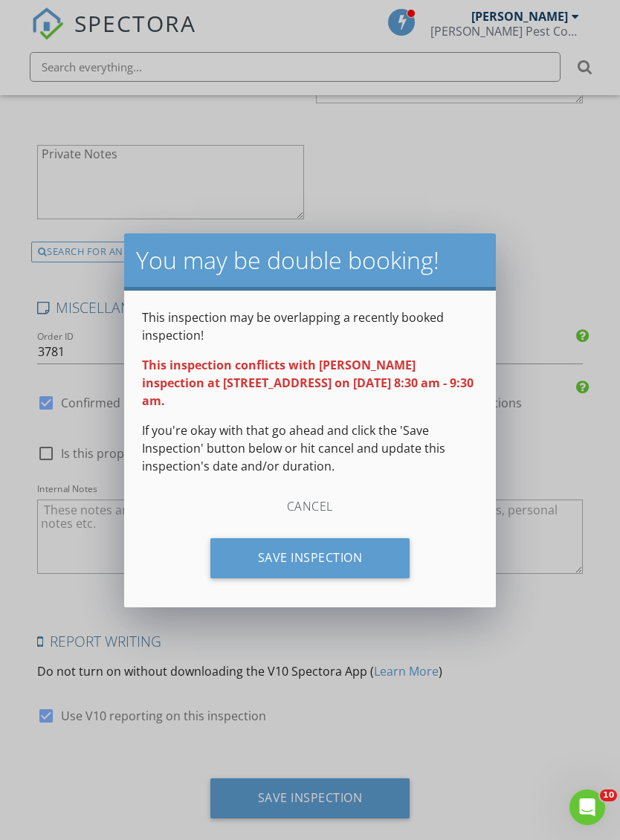  Describe the element at coordinates (310, 507) in the screenshot. I see `div: Cancel` at that location.